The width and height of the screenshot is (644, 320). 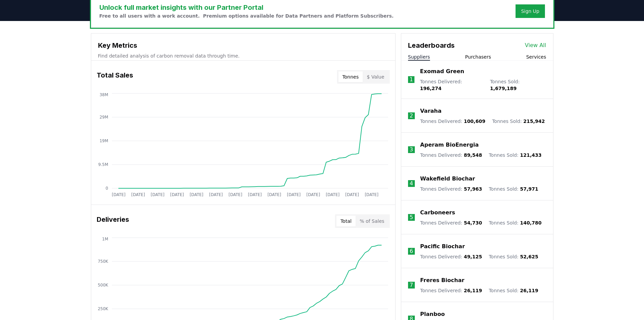 I want to click on span: 49,125, so click(x=473, y=257).